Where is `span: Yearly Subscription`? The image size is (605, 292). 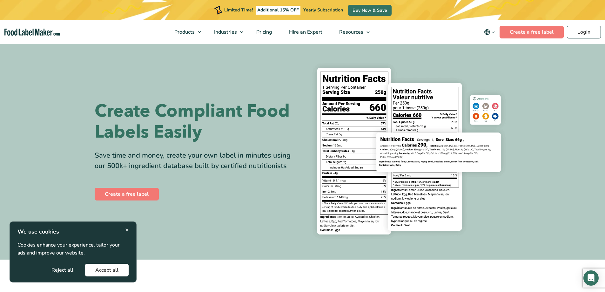
span: Yearly Subscription is located at coordinates (323, 10).